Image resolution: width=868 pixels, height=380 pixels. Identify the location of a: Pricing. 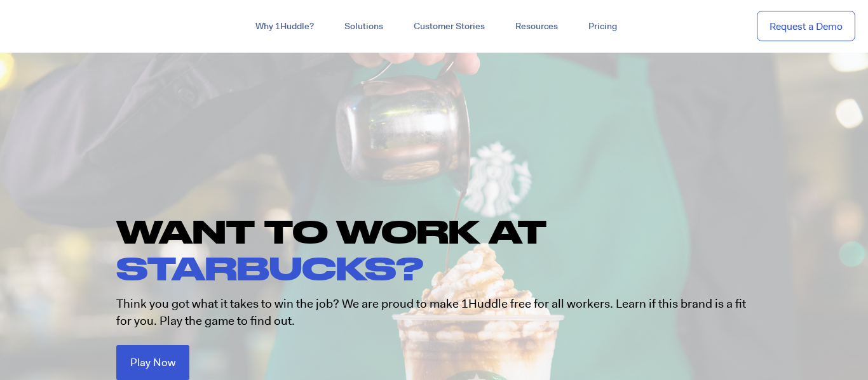
(603, 27).